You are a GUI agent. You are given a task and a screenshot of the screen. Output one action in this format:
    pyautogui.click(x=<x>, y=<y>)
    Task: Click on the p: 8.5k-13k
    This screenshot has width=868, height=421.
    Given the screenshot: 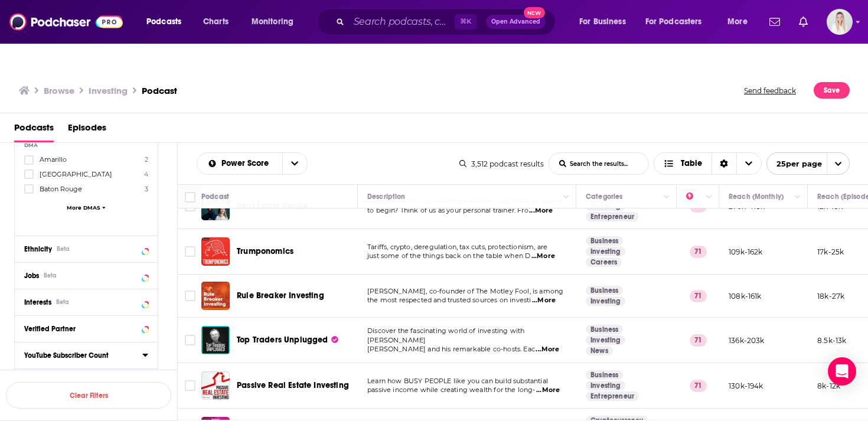 What is the action you would take?
    pyautogui.click(x=832, y=340)
    